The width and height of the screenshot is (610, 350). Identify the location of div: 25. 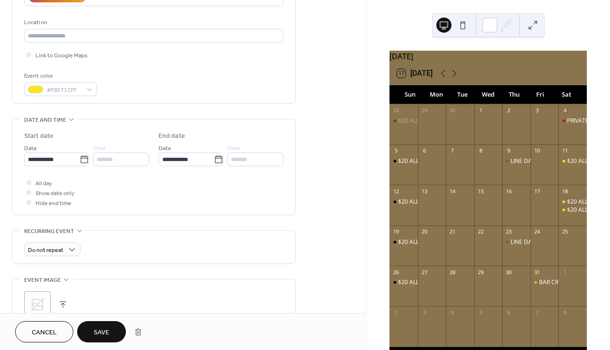
(565, 232).